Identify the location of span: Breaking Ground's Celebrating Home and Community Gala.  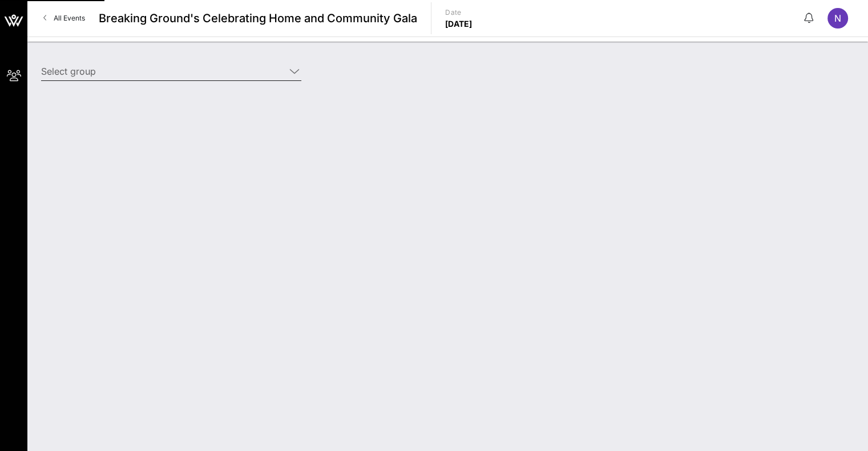
(258, 18).